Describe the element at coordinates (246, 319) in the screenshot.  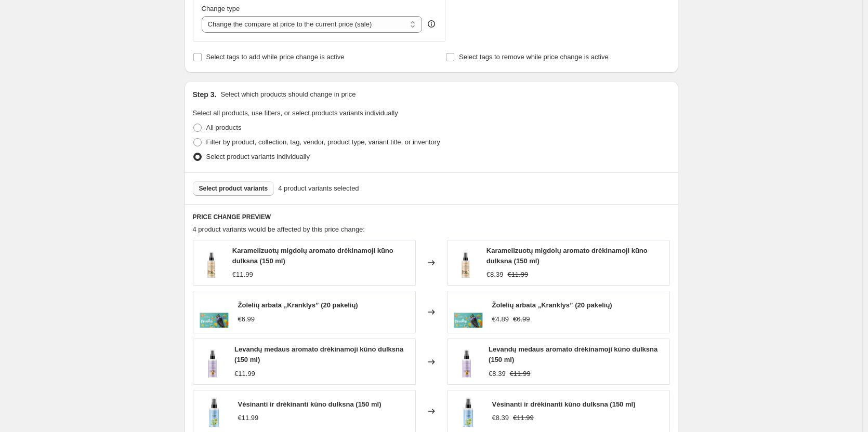
I see `div: €6.99` at that location.